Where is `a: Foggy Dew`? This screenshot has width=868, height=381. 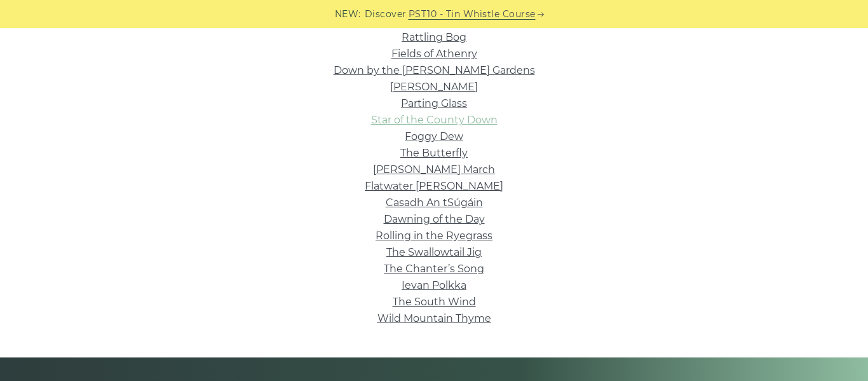
a: Foggy Dew is located at coordinates (434, 136).